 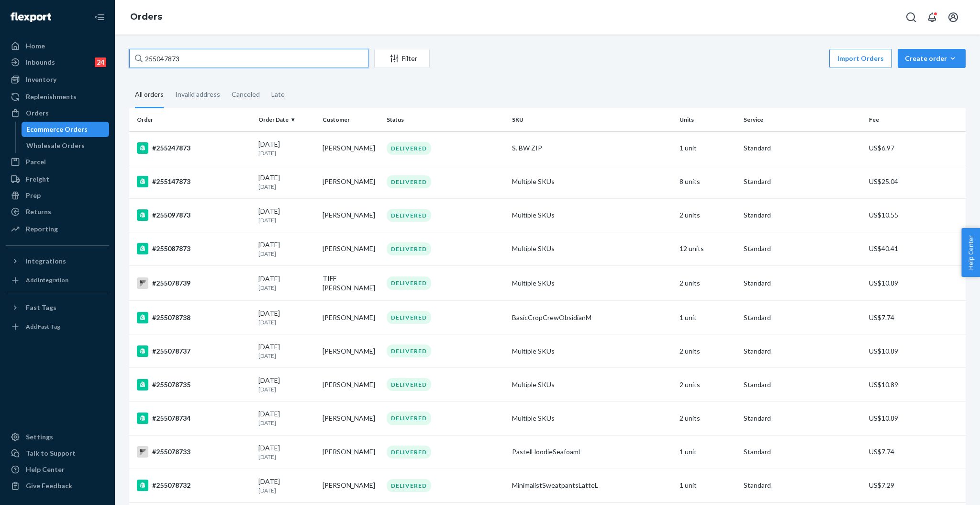 I want to click on ol: breadcrumbs, so click(x=146, y=17).